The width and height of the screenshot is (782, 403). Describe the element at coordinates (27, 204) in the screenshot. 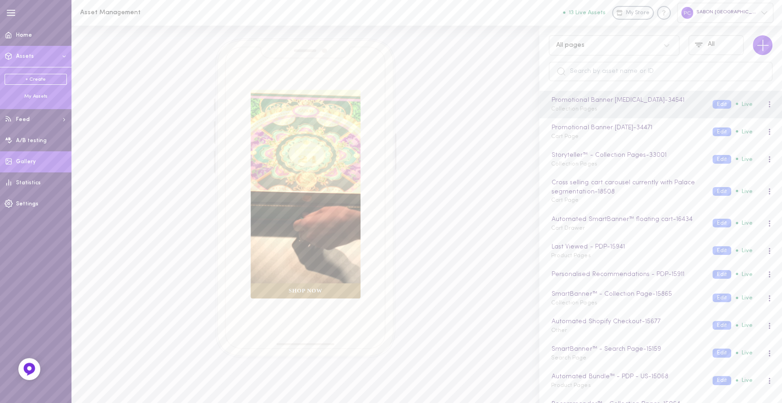

I see `span: Settings` at that location.